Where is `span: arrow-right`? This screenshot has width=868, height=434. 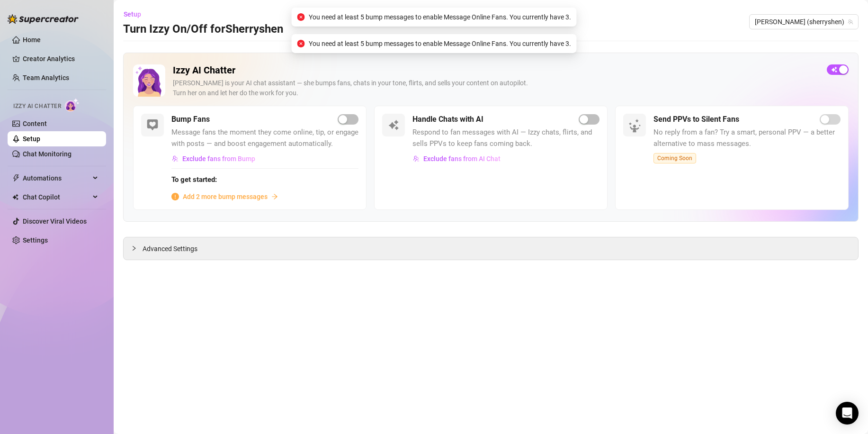 span: arrow-right is located at coordinates (275, 196).